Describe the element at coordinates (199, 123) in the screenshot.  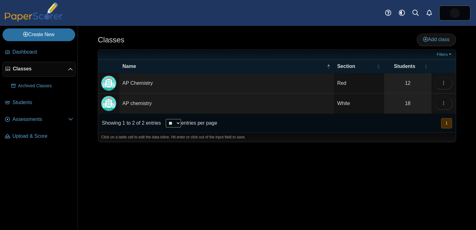
I see `label: entries per page` at that location.